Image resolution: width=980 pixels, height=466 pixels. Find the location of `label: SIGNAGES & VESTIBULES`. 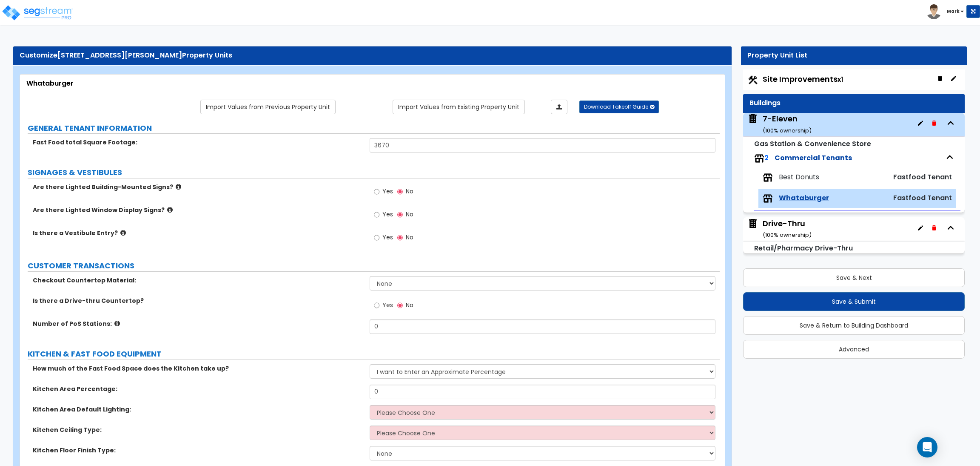

label: SIGNAGES & VESTIBULES is located at coordinates (373, 173).